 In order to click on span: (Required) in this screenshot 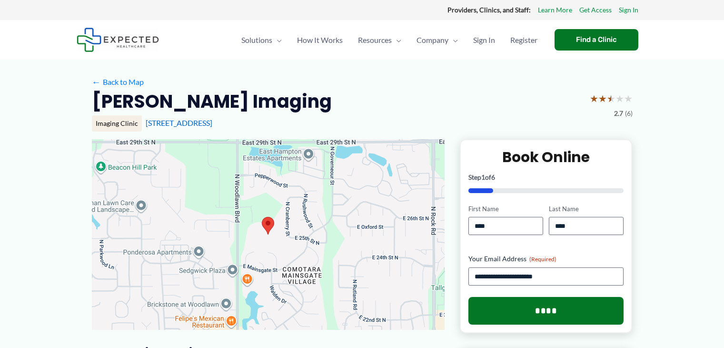, I will do `click(543, 259)`.